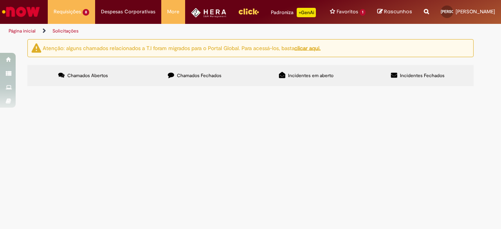 The width and height of the screenshot is (501, 229). What do you see at coordinates (306, 13) in the screenshot?
I see `p: +GenAi` at bounding box center [306, 13].